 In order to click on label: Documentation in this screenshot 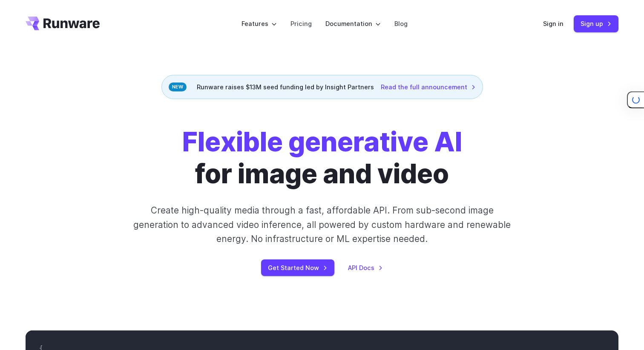, I will do `click(353, 23)`.